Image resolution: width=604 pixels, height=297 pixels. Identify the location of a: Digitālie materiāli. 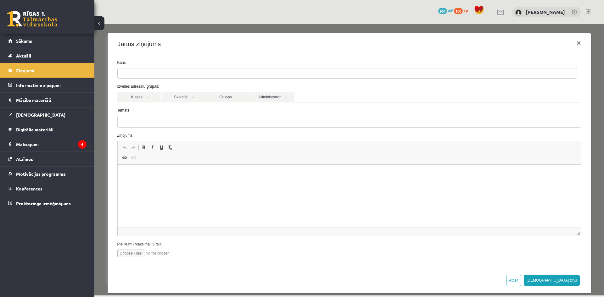
(47, 130).